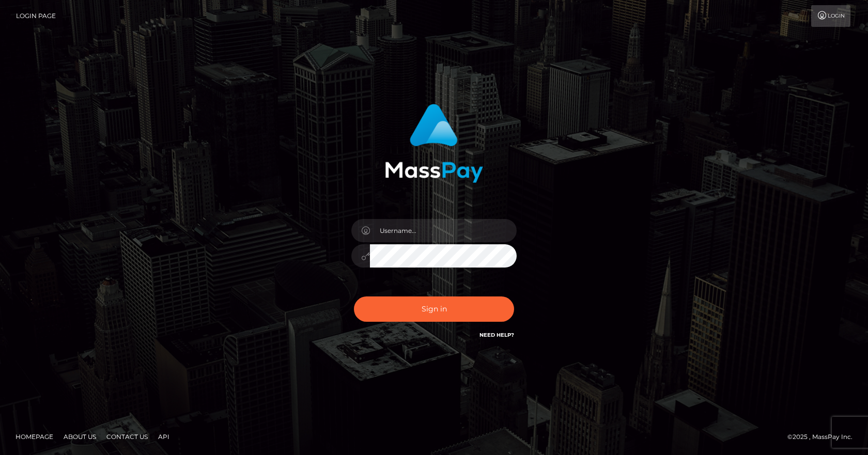 The image size is (868, 455). What do you see at coordinates (434, 143) in the screenshot?
I see `img: MassPay Login` at bounding box center [434, 143].